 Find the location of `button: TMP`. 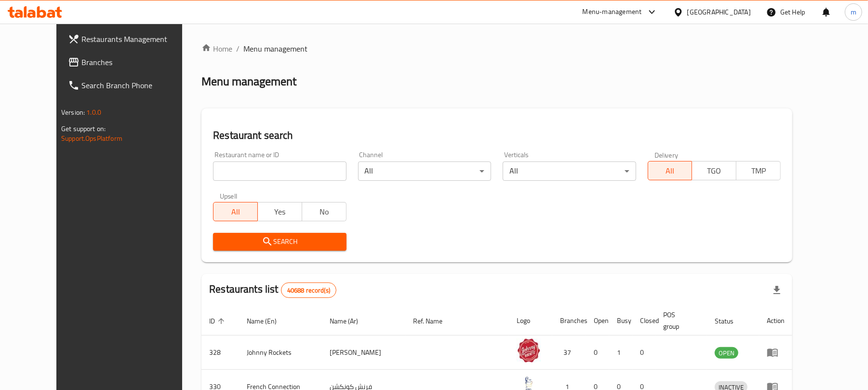

button: TMP is located at coordinates (758, 170).